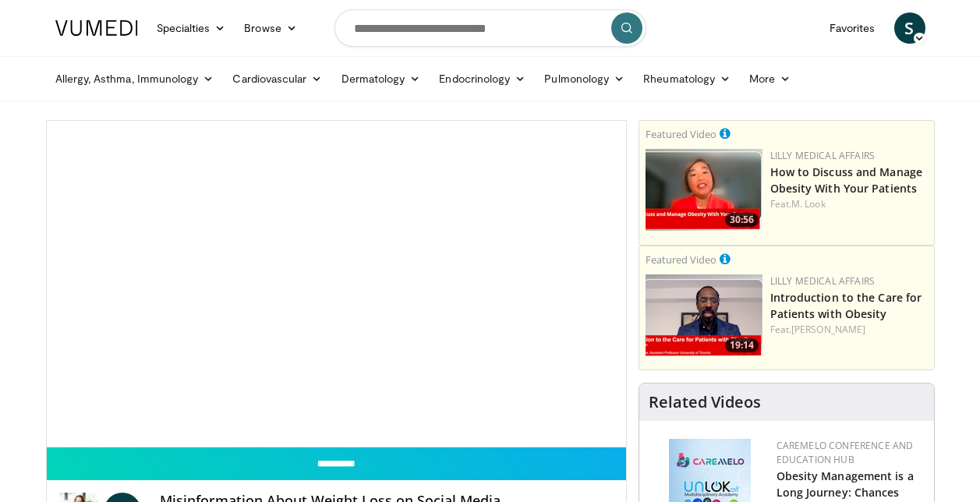 The height and width of the screenshot is (502, 980). What do you see at coordinates (584, 79) in the screenshot?
I see `a: Pulmonology` at bounding box center [584, 79].